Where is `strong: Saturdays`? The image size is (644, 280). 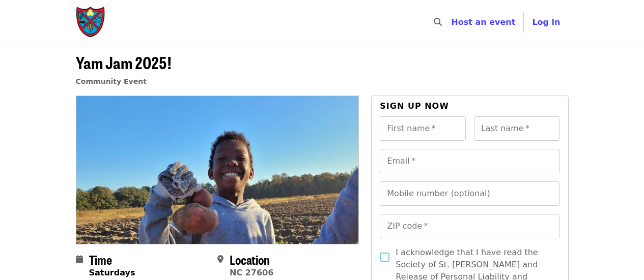 strong: Saturdays is located at coordinates (112, 273).